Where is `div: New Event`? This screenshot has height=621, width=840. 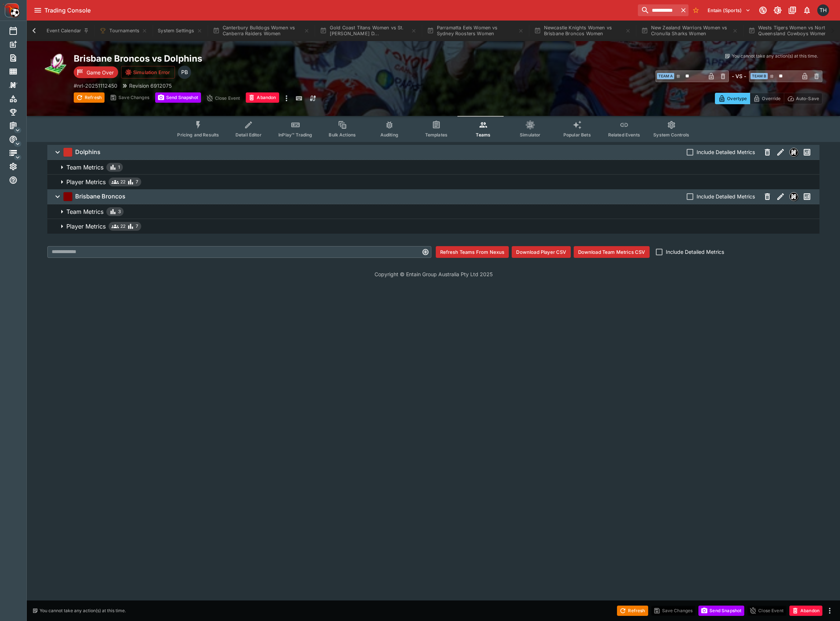 div: New Event is located at coordinates (19, 45).